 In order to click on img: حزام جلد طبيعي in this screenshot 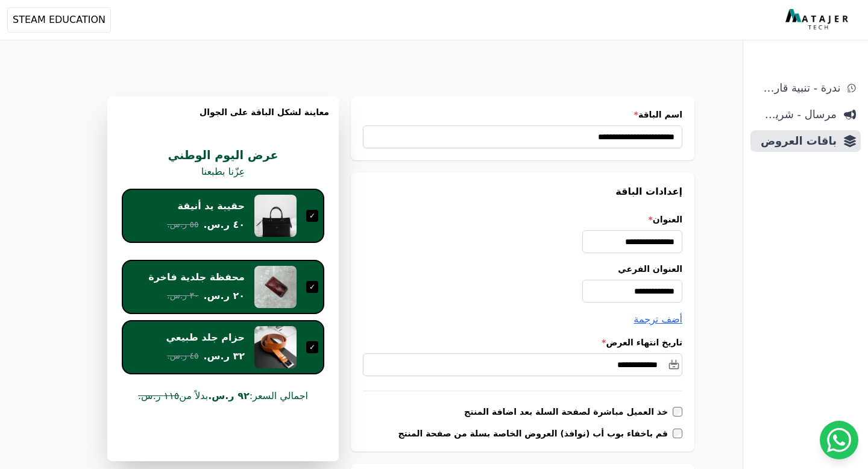, I will do `click(275, 347)`.